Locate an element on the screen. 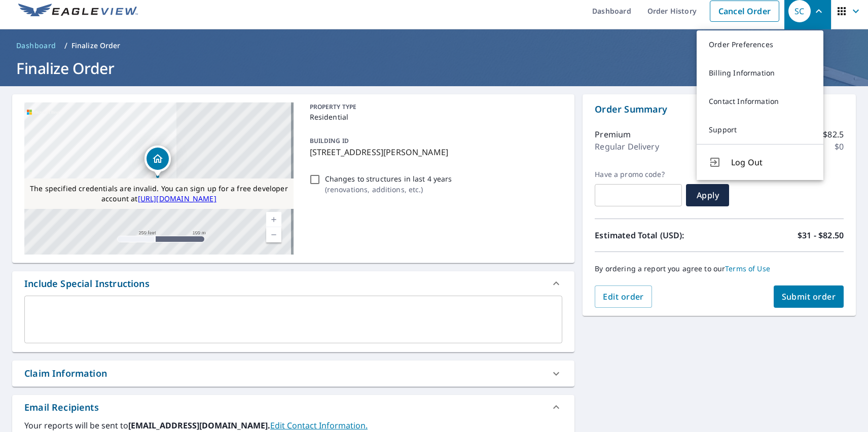  p: $31 - $82.50 is located at coordinates (821, 235).